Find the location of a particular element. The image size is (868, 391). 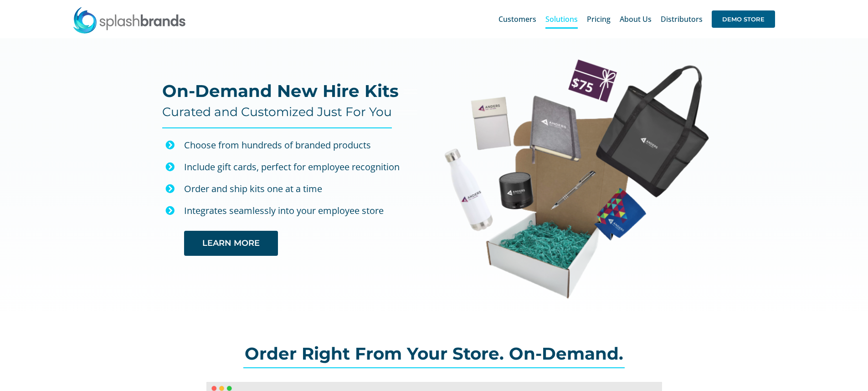

a: LEARN MORE is located at coordinates (231, 243).